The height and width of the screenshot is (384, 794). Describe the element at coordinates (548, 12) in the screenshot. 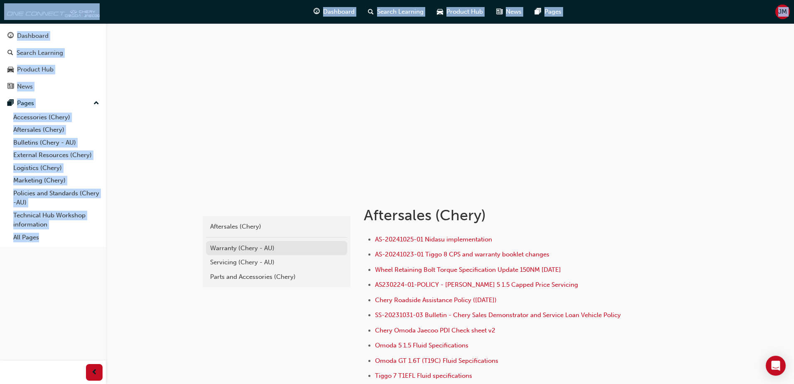

I see `a: pages-iconPages` at that location.